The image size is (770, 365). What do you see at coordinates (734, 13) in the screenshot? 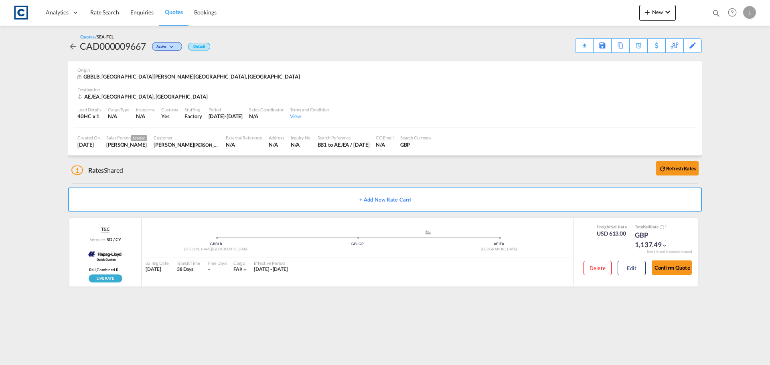
I see `div: Help` at bounding box center [734, 13].